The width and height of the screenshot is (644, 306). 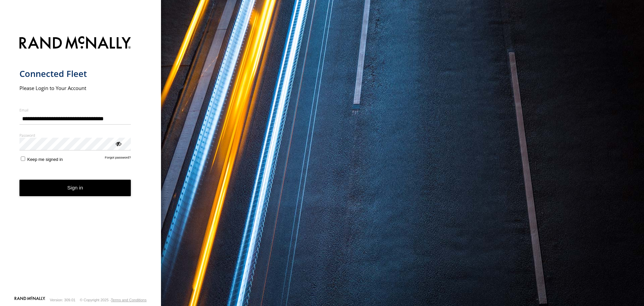 I want to click on input: Keep me signed in, so click(x=23, y=159).